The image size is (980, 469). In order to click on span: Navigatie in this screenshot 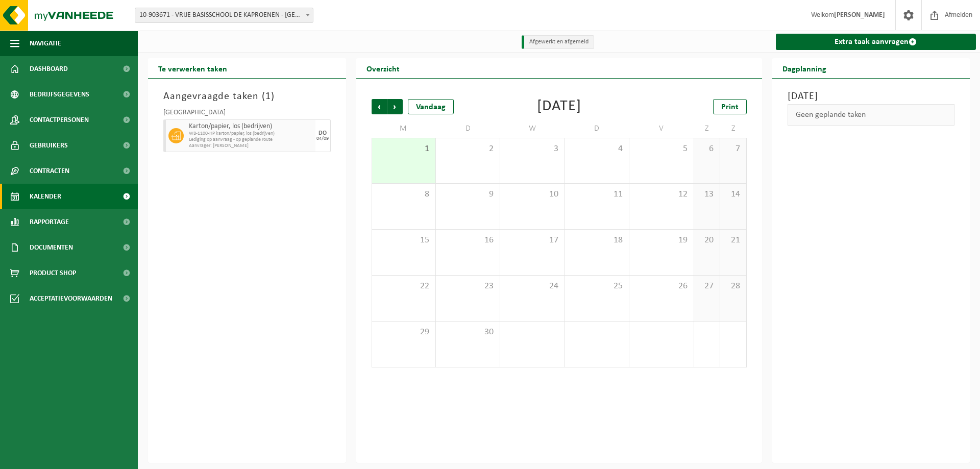, I will do `click(46, 44)`.